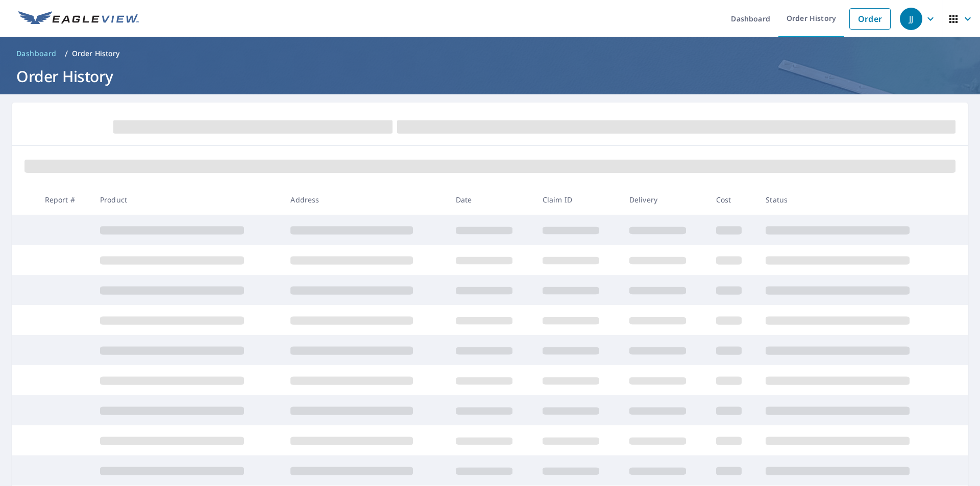 The image size is (980, 486). I want to click on th: Address, so click(365, 200).